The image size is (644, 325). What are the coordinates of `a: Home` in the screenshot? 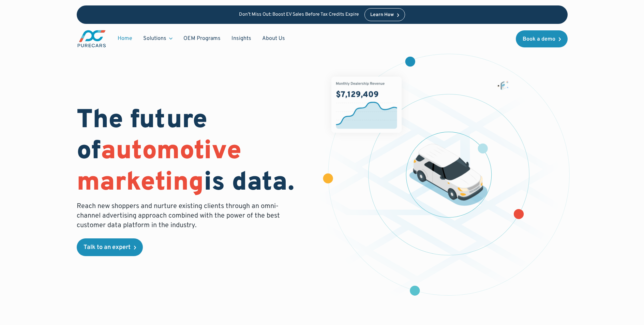 It's located at (125, 39).